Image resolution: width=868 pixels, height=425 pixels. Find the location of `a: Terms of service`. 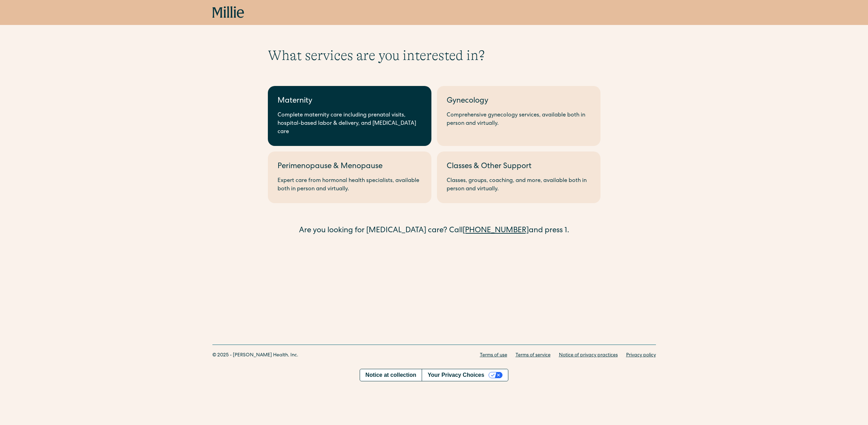

a: Terms of service is located at coordinates (532, 355).